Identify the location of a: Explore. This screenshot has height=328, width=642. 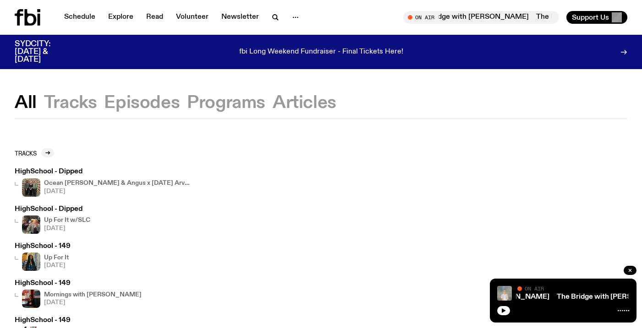
(120, 17).